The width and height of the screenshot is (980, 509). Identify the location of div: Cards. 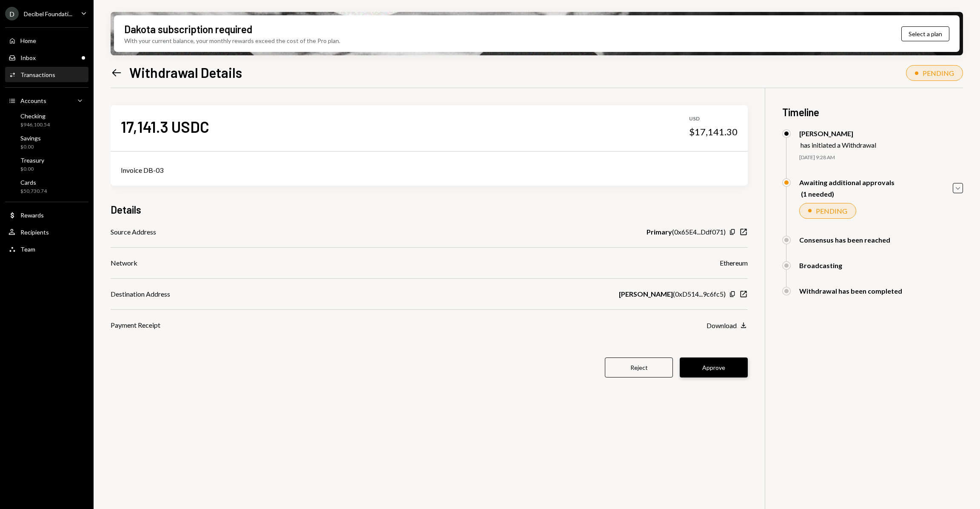
(33, 182).